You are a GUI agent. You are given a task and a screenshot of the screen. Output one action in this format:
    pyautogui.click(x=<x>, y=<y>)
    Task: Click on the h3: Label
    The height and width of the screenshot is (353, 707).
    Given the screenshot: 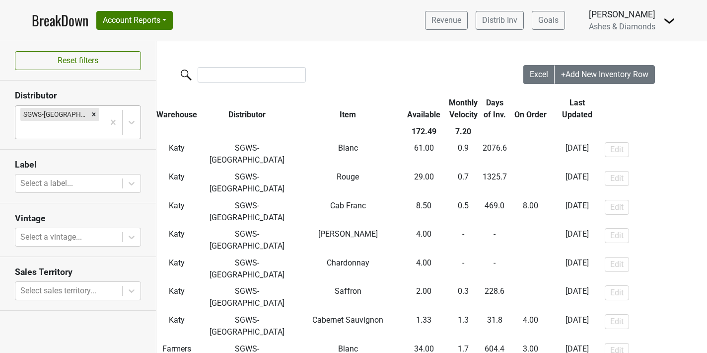 What is the action you would take?
    pyautogui.click(x=78, y=164)
    